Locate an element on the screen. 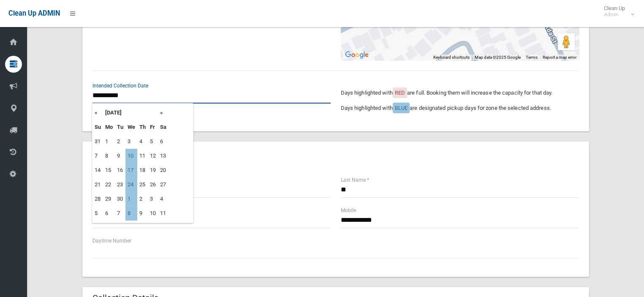 The image size is (644, 297). td: 29 is located at coordinates (109, 199).